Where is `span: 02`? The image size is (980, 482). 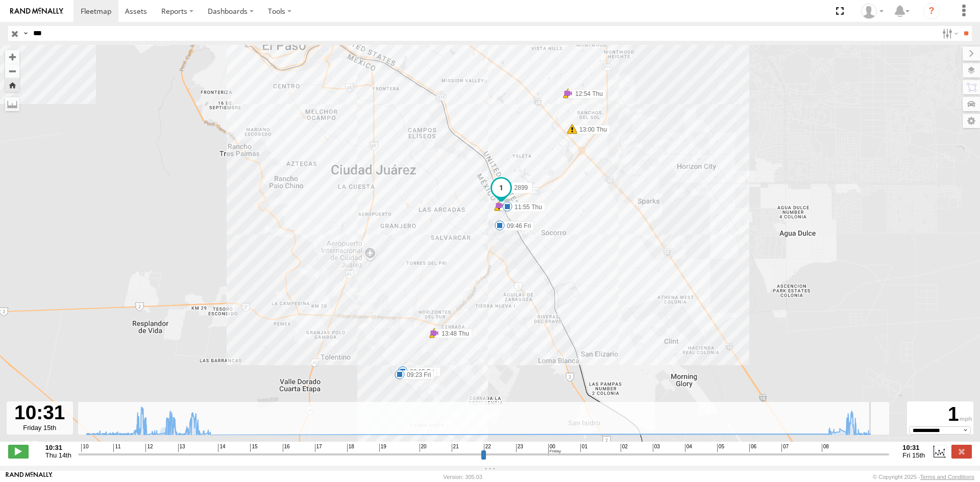
span: 02 is located at coordinates (624, 448).